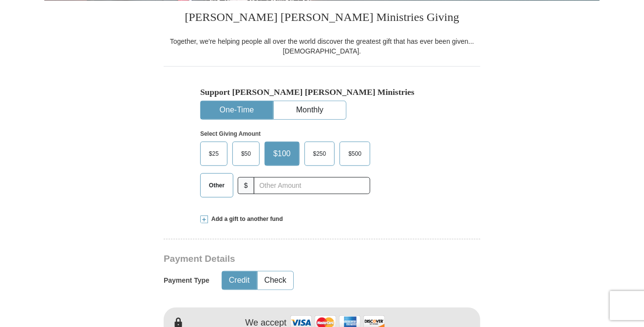  I want to click on span: $25, so click(214, 154).